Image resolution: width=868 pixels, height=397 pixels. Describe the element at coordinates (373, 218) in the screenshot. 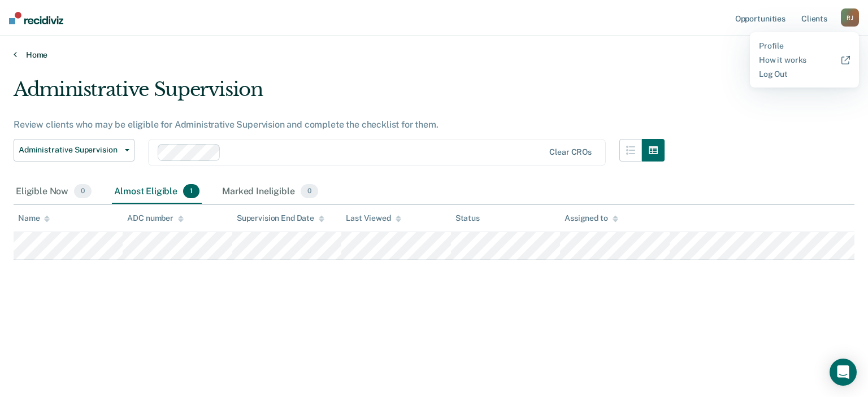

I see `div: Last Viewed` at that location.